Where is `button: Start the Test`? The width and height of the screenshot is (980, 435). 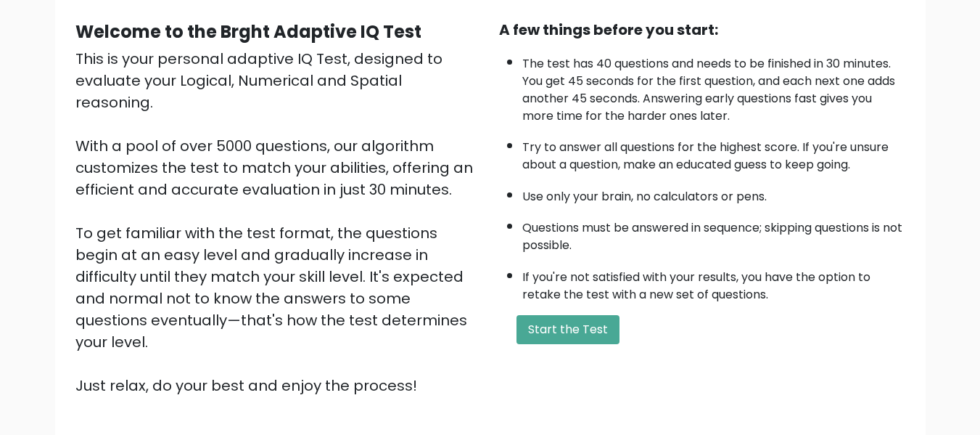 button: Start the Test is located at coordinates (568, 330).